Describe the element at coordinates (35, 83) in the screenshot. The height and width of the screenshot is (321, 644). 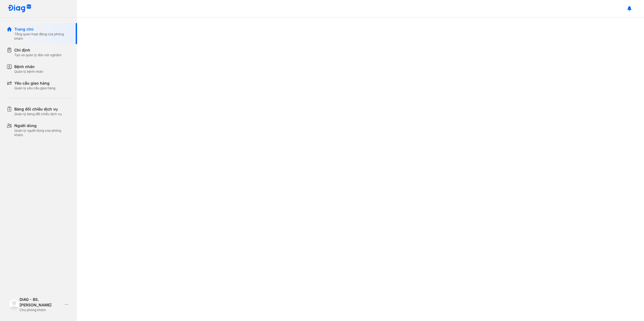
I see `div: Yêu cầu giao hàng` at that location.